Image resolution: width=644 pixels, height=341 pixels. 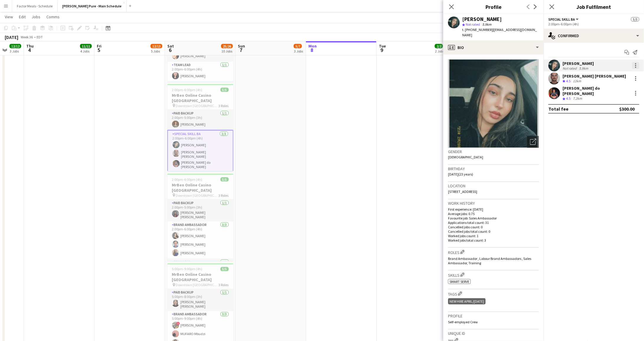 I want to click on span: 7, so click(x=241, y=50).